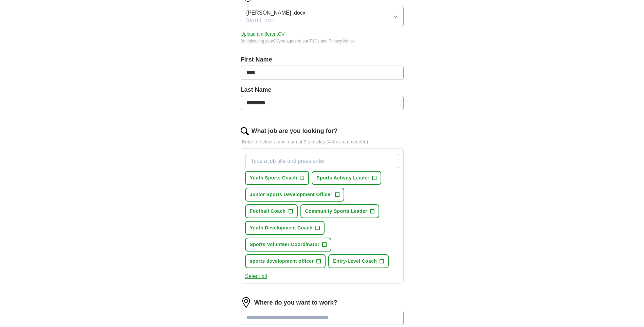  I want to click on button: Football Coach, so click(271, 211).